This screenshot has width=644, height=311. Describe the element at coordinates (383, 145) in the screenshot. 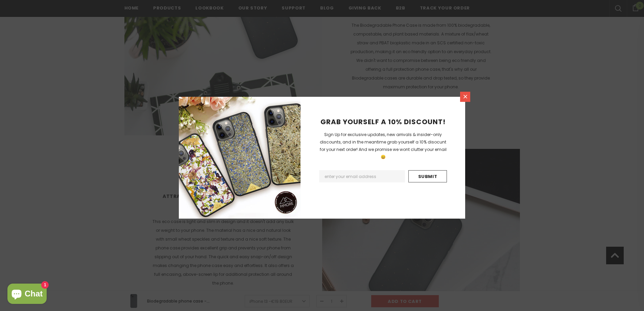

I see `span: Sign Up for exclusive updates, new arrivals & insider-only discounts, and in the meantime grab yo...` at that location.